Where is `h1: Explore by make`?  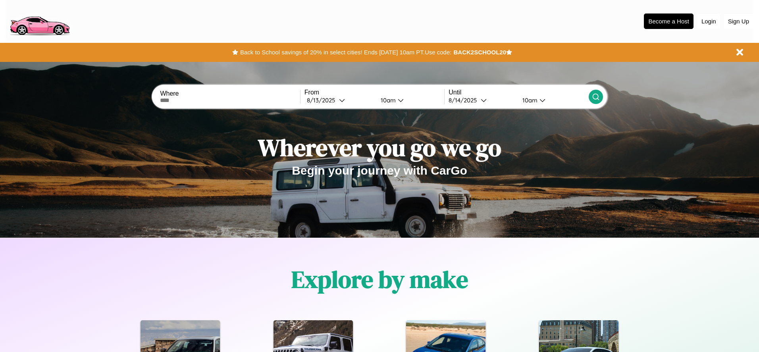
h1: Explore by make is located at coordinates (380, 280).